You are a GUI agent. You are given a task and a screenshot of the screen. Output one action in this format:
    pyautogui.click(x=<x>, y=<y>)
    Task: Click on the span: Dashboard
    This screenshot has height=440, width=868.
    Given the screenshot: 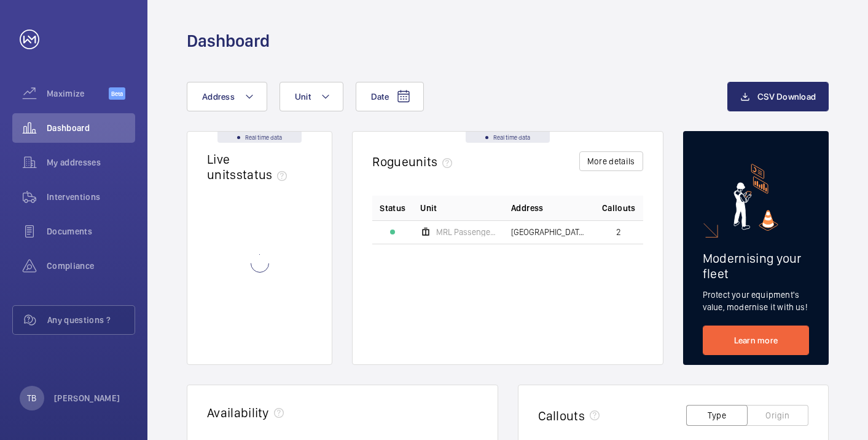 What is the action you would take?
    pyautogui.click(x=91, y=128)
    